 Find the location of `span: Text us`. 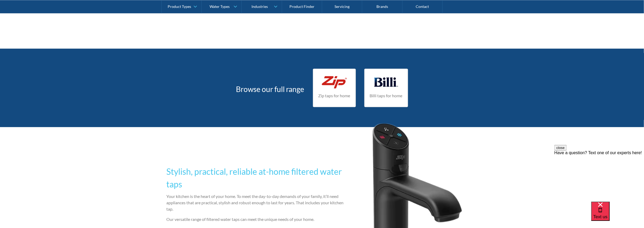

span: Text us is located at coordinates (9, 15).